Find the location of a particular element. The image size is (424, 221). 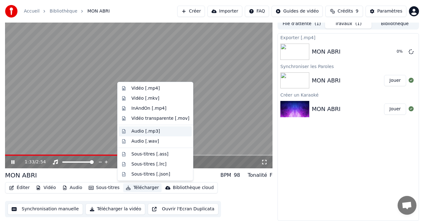

button: Ouvrir l'Ecran Duplicata is located at coordinates (183, 209).